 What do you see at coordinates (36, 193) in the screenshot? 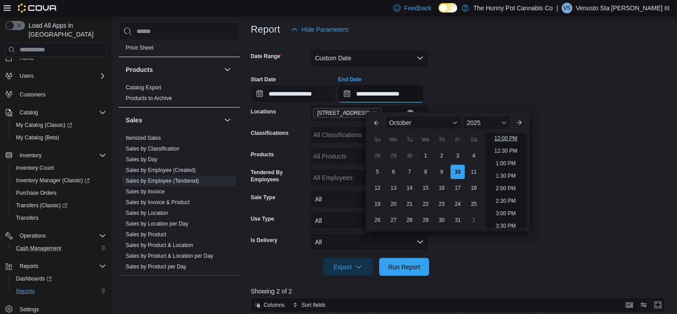
I see `a: Purchase Orders` at bounding box center [36, 193].